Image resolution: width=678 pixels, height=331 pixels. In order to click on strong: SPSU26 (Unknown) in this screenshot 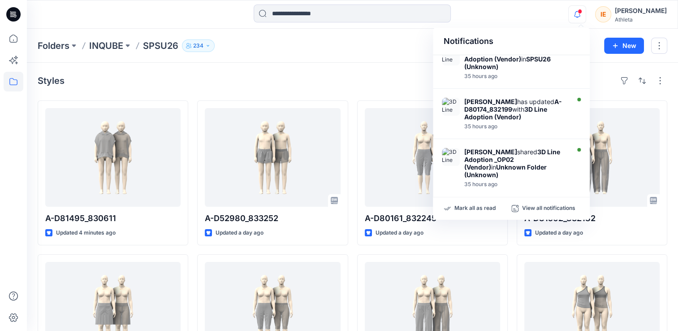, I will do `click(507, 63)`.